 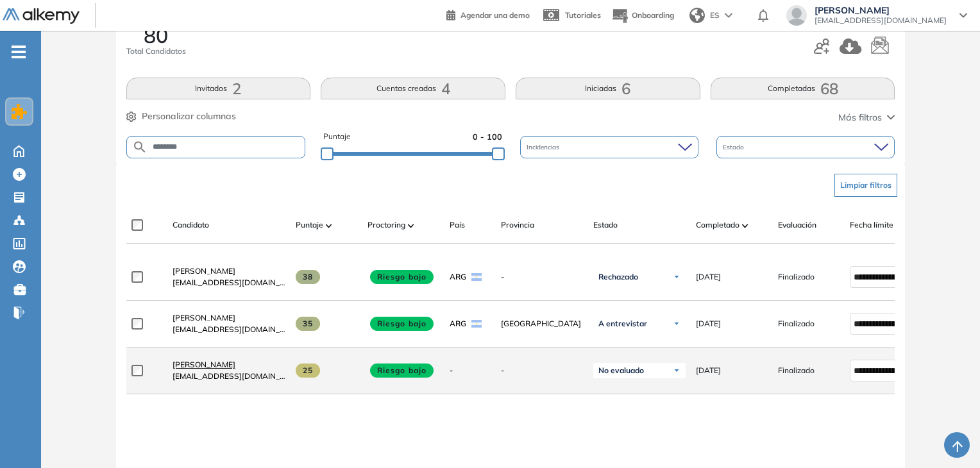 What do you see at coordinates (653, 15) in the screenshot?
I see `span: Onboarding` at bounding box center [653, 15].